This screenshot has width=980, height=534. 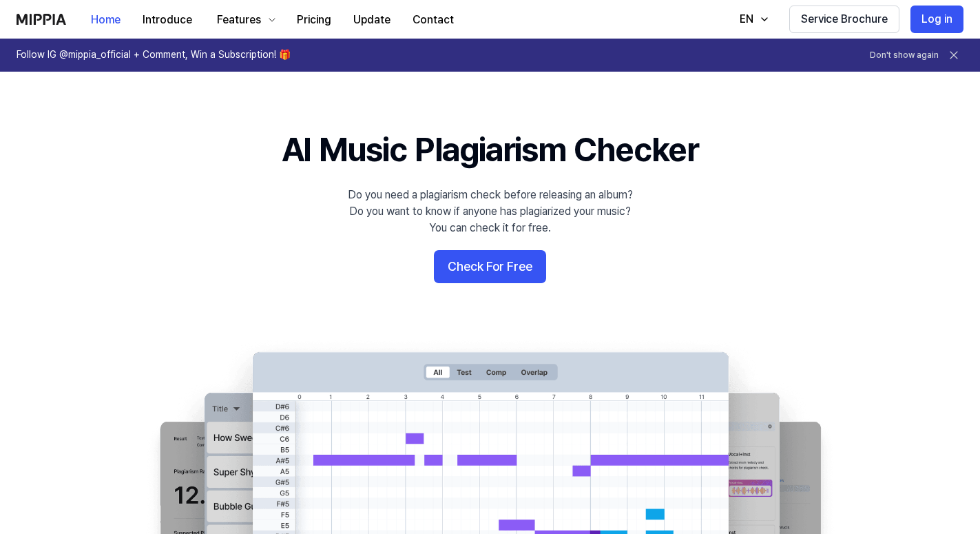 I want to click on h1: Follow IG @mippia_official + Comment, Win a Subscription! 🎁, so click(x=154, y=55).